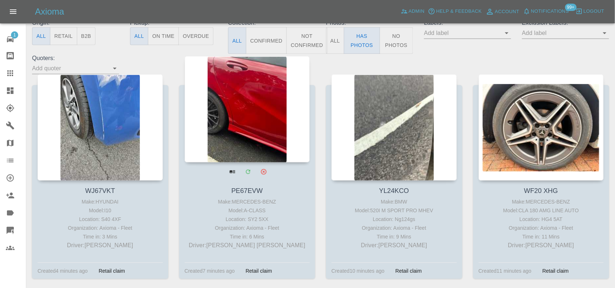 The image size is (615, 288). What do you see at coordinates (454, 11) in the screenshot?
I see `button: Help & Feedback` at bounding box center [454, 11].